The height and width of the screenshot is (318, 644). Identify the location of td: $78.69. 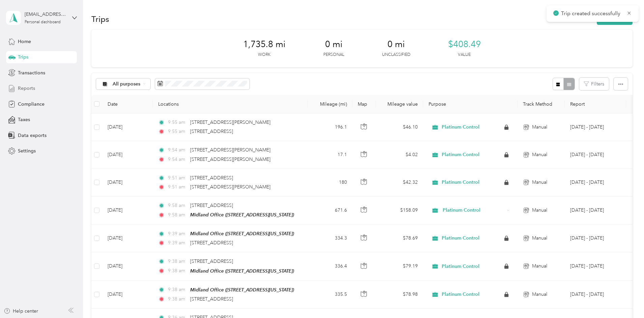
(400, 238).